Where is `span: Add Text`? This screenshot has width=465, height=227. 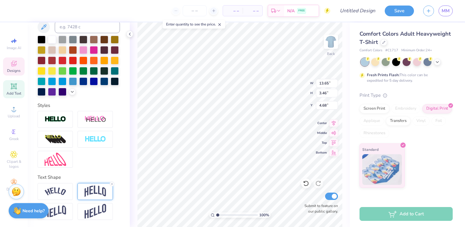 span: Add Text is located at coordinates (14, 94).